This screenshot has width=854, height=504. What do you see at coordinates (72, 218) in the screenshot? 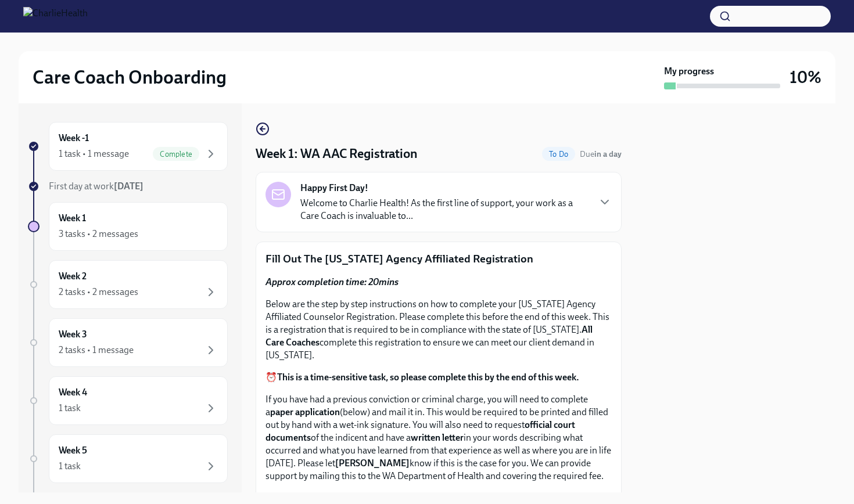
I see `h6: Week 1` at bounding box center [72, 218].